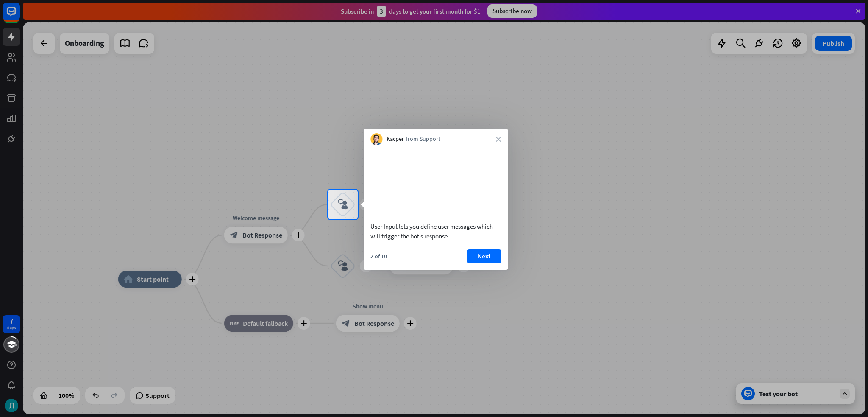 This screenshot has width=868, height=417. Describe the element at coordinates (484, 256) in the screenshot. I see `button: Next` at that location.